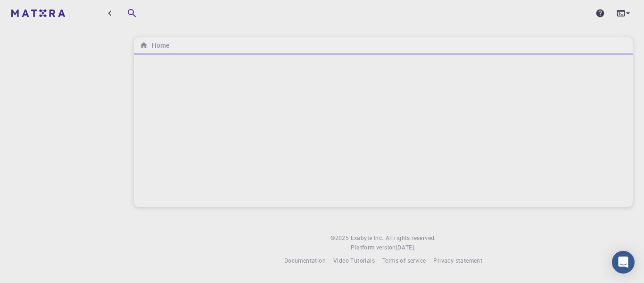 The width and height of the screenshot is (644, 283). What do you see at coordinates (367, 237) in the screenshot?
I see `span: Exabyte Inc.` at bounding box center [367, 237].